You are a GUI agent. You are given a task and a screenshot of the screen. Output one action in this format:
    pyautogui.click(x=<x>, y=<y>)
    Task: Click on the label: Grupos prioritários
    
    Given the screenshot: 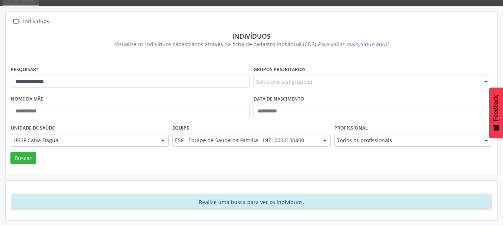 What is the action you would take?
    pyautogui.click(x=280, y=70)
    